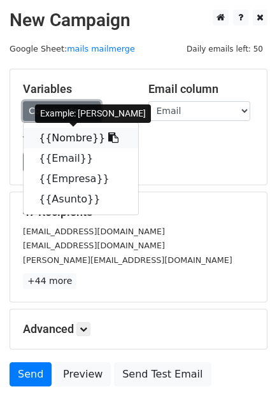 Image resolution: width=277 pixels, height=410 pixels. Describe the element at coordinates (62, 111) in the screenshot. I see `a: Copy/paste...` at that location.